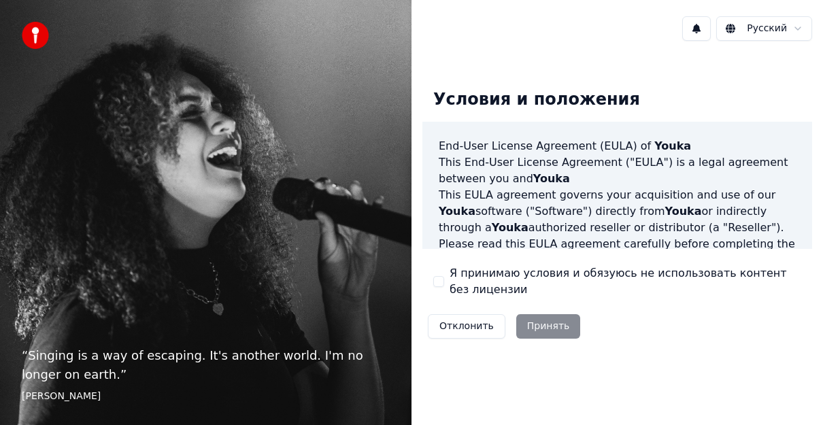 The height and width of the screenshot is (425, 823). I want to click on label: Я принимаю условия и обязуюсь не использовать контент без лицензии, so click(625, 282).